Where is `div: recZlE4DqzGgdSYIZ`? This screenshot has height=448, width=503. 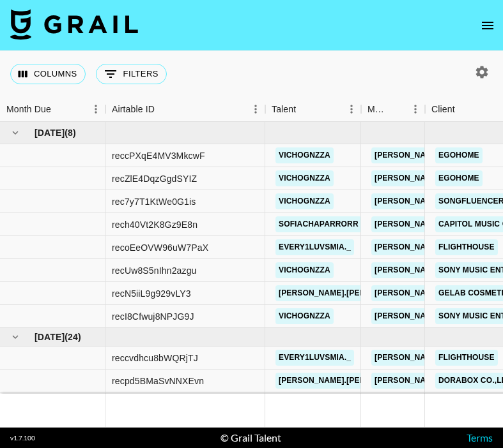
div: recZlE4DqzGgdSYIZ is located at coordinates (154, 179).